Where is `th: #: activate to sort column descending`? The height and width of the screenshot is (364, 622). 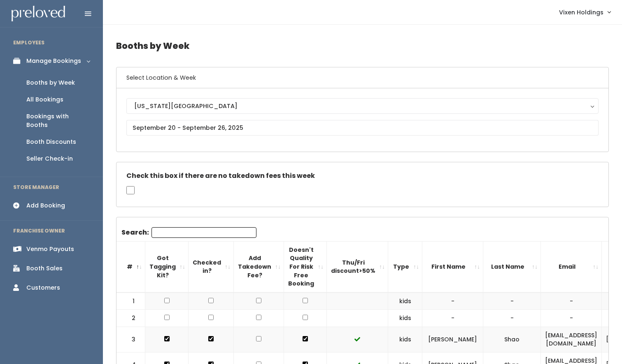
th: #: activate to sort column descending is located at coordinates (131, 267).